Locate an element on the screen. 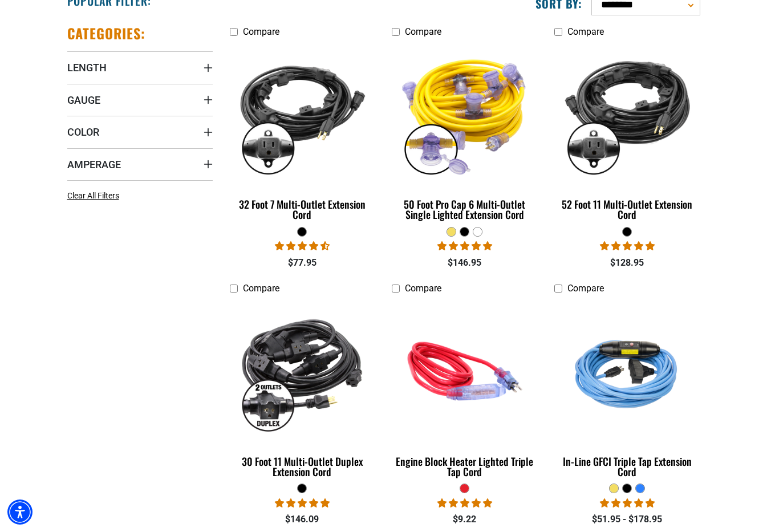  span: 4.95 stars is located at coordinates (627, 246).